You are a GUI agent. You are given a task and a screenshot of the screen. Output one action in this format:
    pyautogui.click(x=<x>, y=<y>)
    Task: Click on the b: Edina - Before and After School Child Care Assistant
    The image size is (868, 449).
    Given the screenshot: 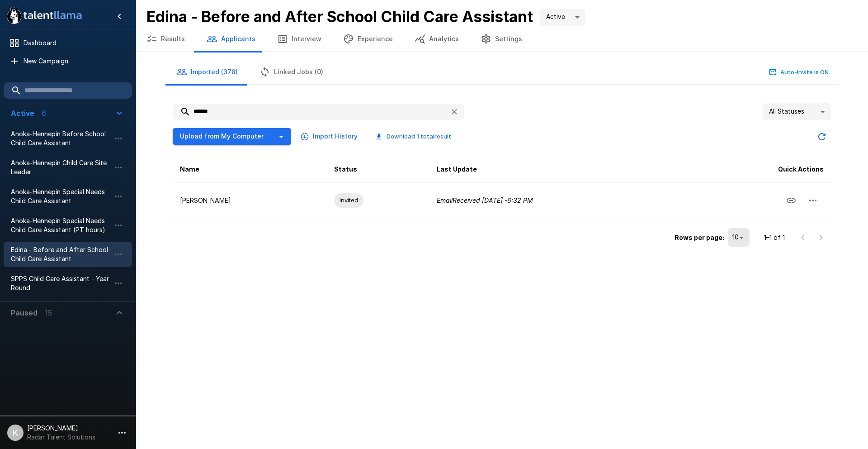 What is the action you would take?
    pyautogui.click(x=339, y=16)
    